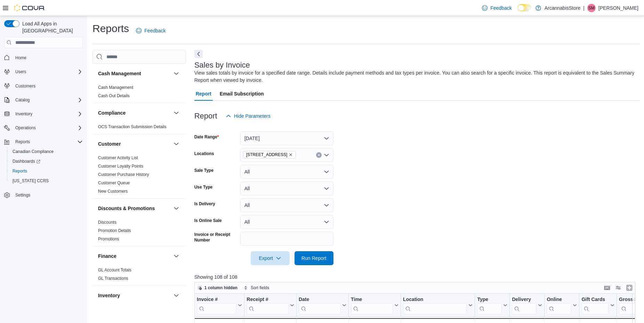  I want to click on a: Home, so click(21, 58).